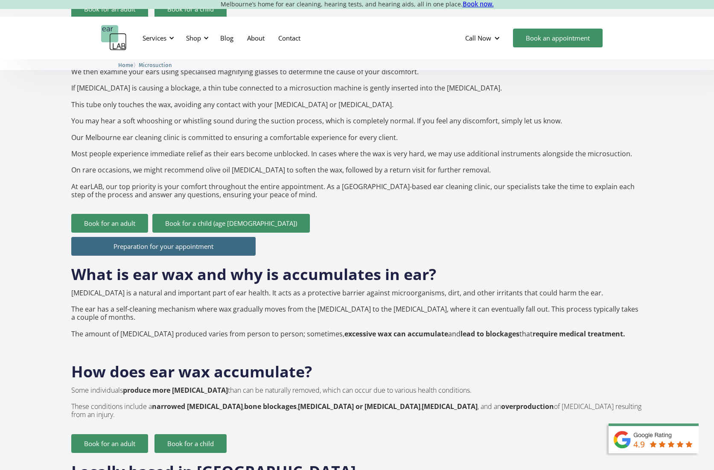 The height and width of the screenshot is (470, 714). What do you see at coordinates (256, 38) in the screenshot?
I see `a: About` at bounding box center [256, 38].